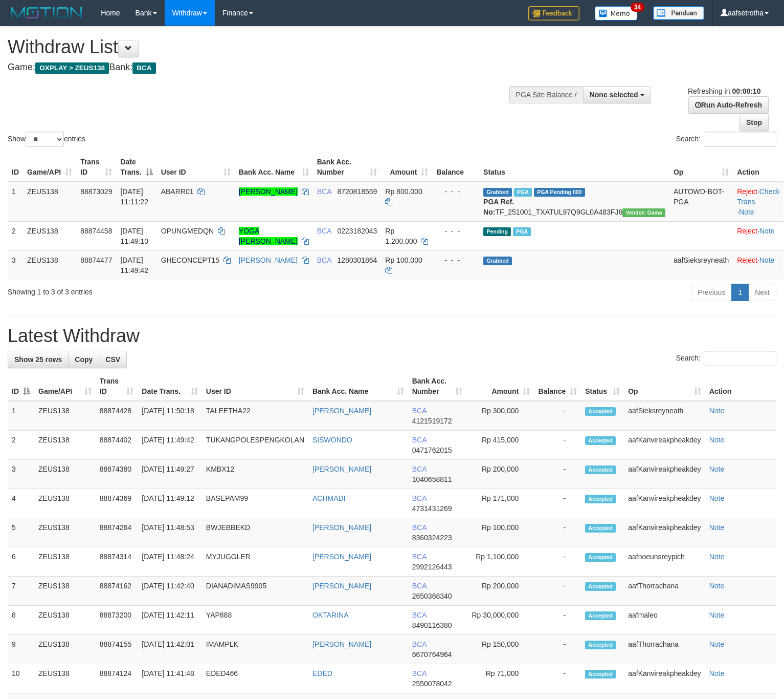  What do you see at coordinates (557, 386) in the screenshot?
I see `th: Balance: activate to sort column ascending` at bounding box center [557, 386].